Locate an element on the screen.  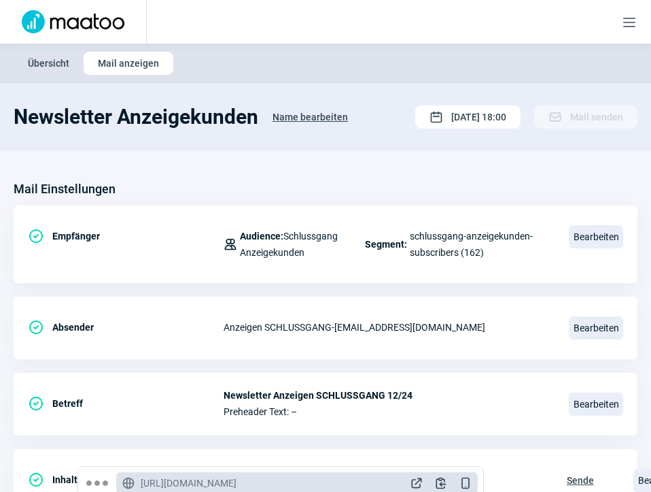
span: Audience: is located at coordinates (262, 236).